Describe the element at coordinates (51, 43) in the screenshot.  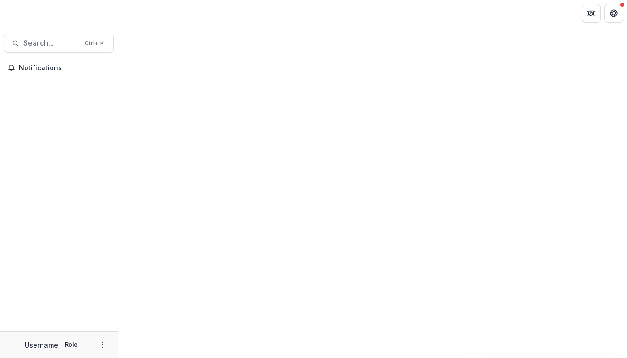
I see `span: Search...` at that location.